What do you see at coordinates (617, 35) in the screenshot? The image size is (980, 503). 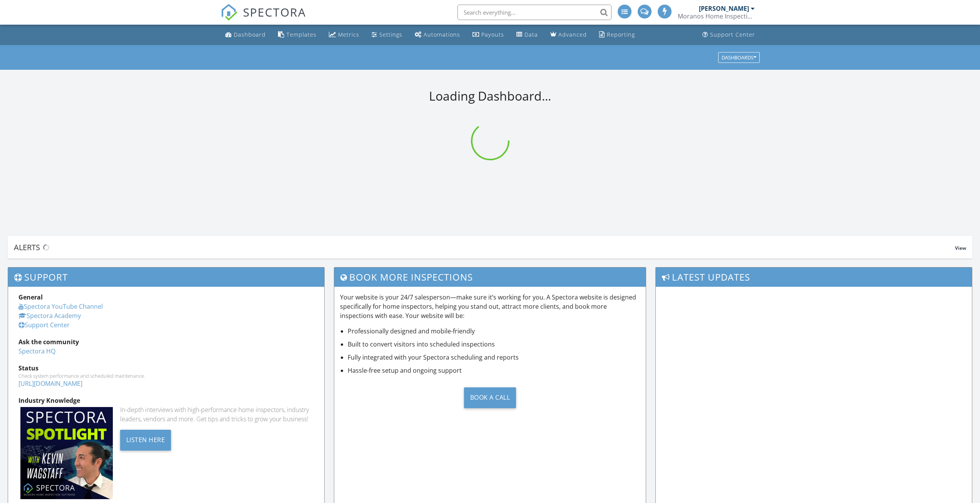 I see `a: Reporting` at bounding box center [617, 35].